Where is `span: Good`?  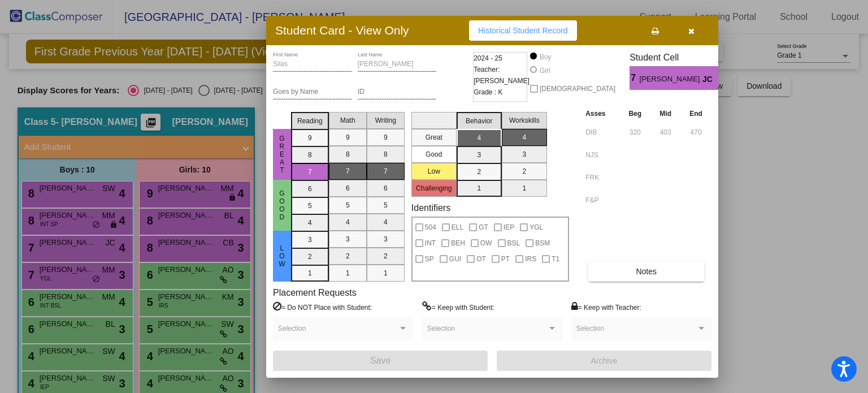 span: Good is located at coordinates (282, 205).